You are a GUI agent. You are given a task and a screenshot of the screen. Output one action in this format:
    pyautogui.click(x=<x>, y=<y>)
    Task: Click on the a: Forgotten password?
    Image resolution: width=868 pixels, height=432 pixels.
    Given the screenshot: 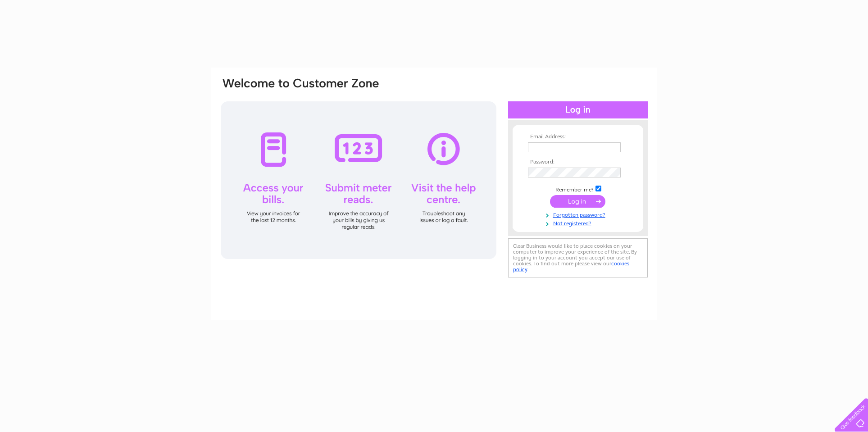 What is the action you would take?
    pyautogui.click(x=578, y=214)
    